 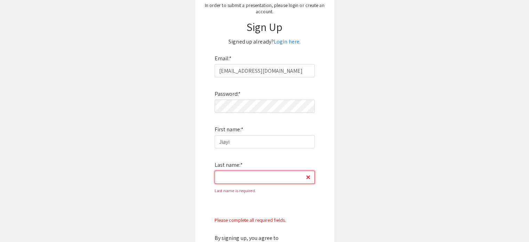 What do you see at coordinates (265, 27) in the screenshot?
I see `h1: Sign Up` at bounding box center [265, 27].